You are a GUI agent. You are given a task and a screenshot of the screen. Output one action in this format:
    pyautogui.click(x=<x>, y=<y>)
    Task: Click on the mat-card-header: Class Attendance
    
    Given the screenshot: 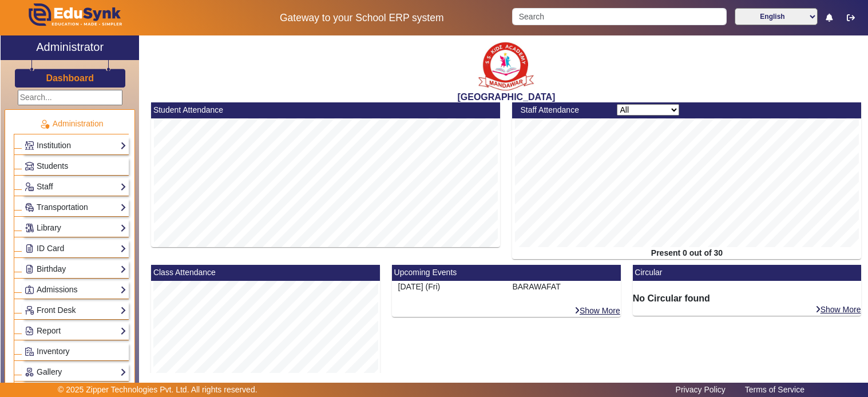 What is the action you would take?
    pyautogui.click(x=266, y=273)
    